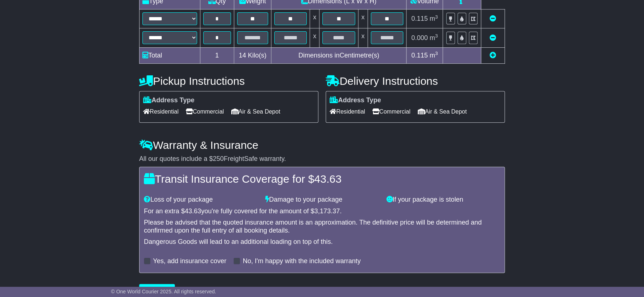 The height and width of the screenshot is (297, 644). I want to click on td: Total, so click(170, 55).